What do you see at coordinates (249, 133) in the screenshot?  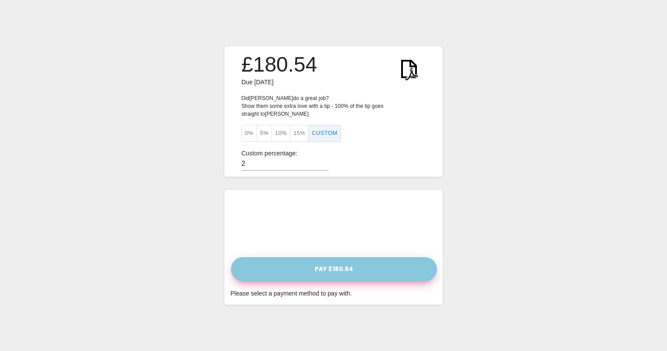 I see `button: 0%` at bounding box center [249, 133].